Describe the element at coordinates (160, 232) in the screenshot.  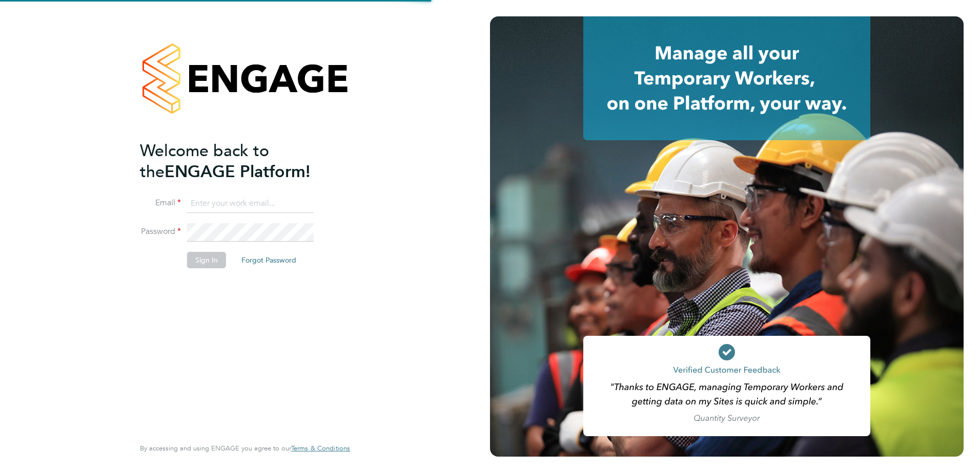
I see `label: Password` at that location.